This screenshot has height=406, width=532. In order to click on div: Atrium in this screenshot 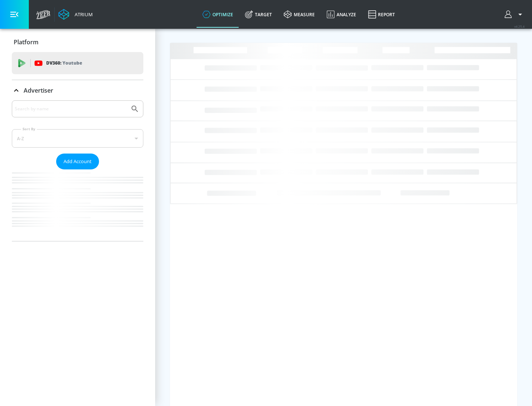, I will do `click(82, 15)`.